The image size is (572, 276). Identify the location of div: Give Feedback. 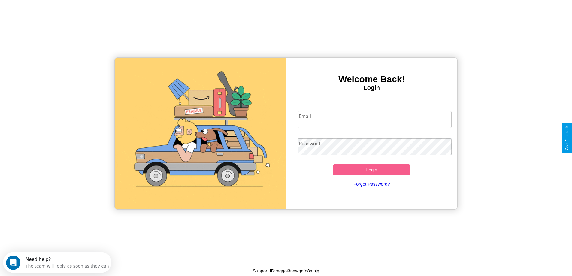
(567, 138).